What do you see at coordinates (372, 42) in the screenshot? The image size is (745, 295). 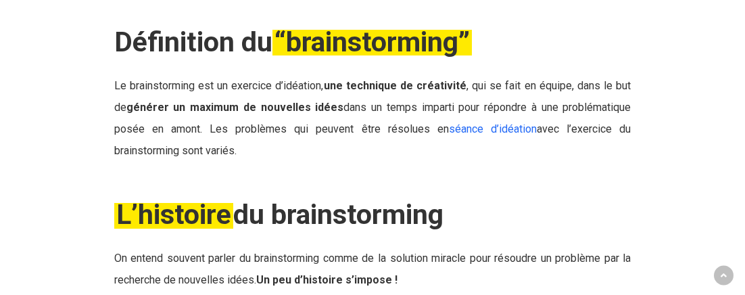 I see `em: “brainstorming”` at bounding box center [372, 42].